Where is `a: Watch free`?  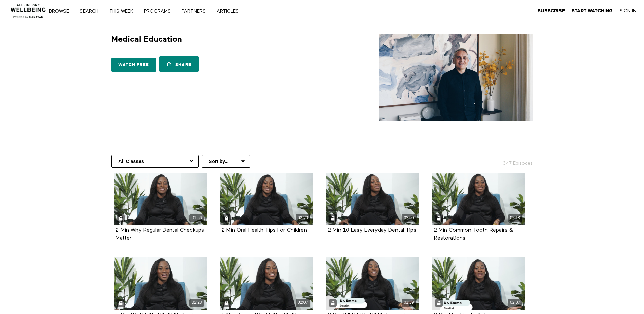 a: Watch free is located at coordinates (134, 65).